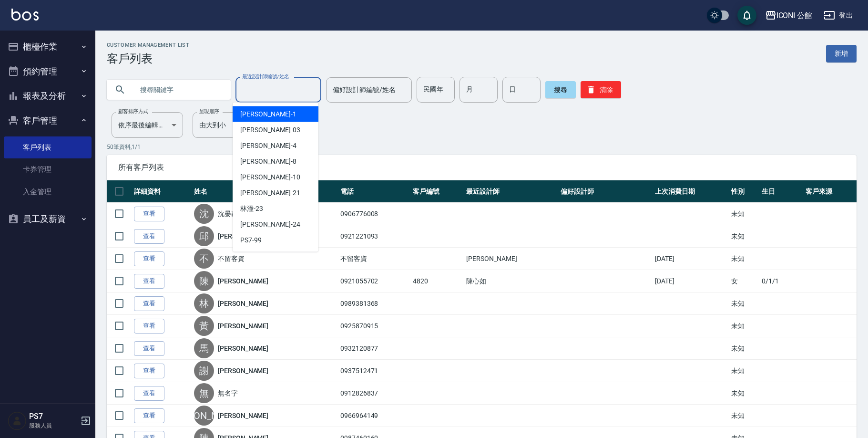  I want to click on th: 電話, so click(374, 191).